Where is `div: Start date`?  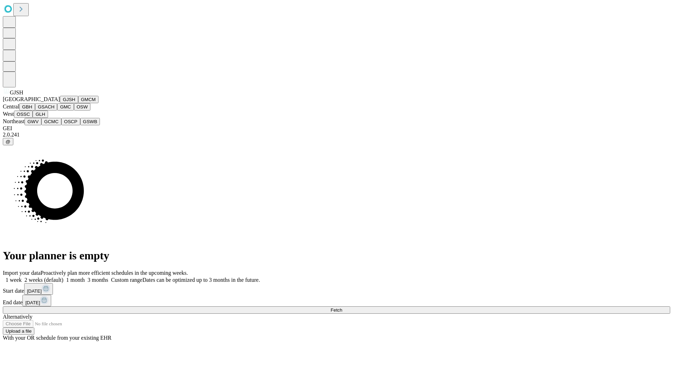
div: Start date is located at coordinates (337, 289).